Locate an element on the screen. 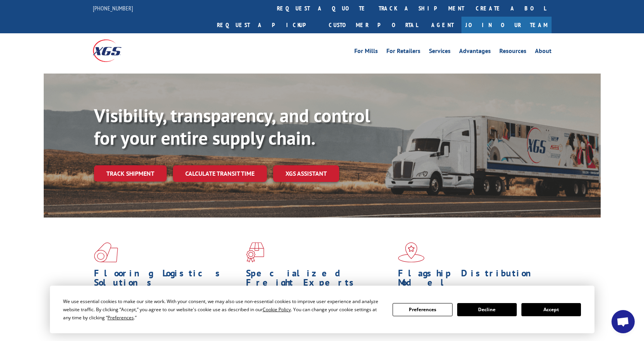 This screenshot has height=341, width=644. b: Visibility, transparency, and control for your entire supply chain. is located at coordinates (232, 127).